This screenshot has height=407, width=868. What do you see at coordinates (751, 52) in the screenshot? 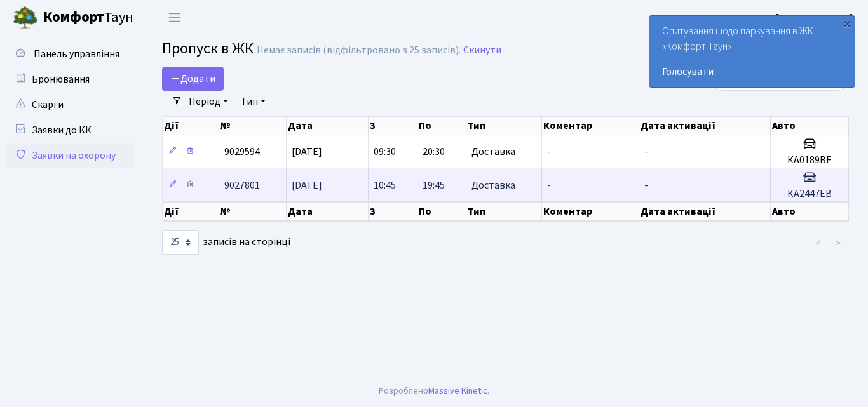
I see `div: Опитування щодо паркування в ЖК «Комфорт Таун»` at bounding box center [751, 52].